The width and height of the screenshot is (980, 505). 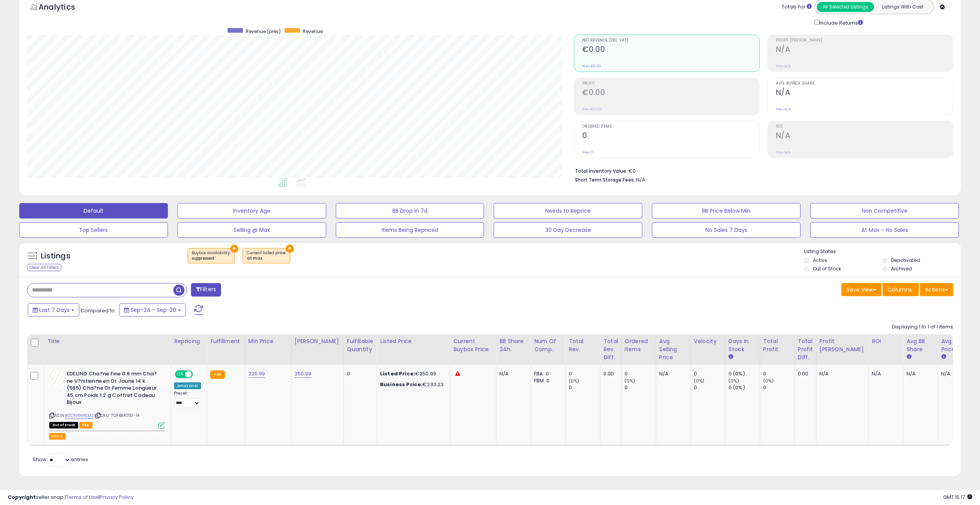 I want to click on div: FBA: 0, so click(x=547, y=374).